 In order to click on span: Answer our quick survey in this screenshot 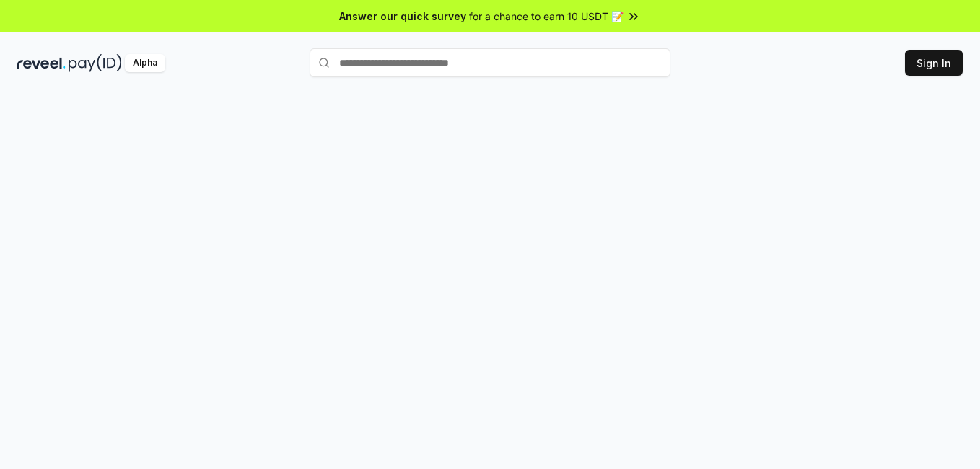, I will do `click(402, 16)`.